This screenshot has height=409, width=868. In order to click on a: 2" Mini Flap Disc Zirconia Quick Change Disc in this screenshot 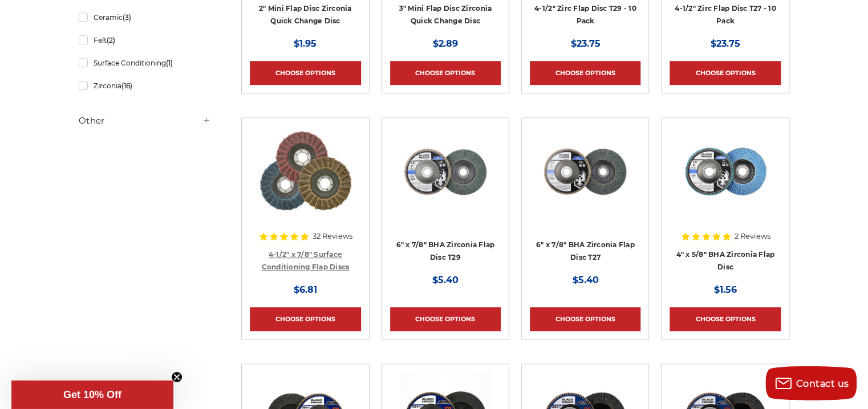, I will do `click(305, 15)`.